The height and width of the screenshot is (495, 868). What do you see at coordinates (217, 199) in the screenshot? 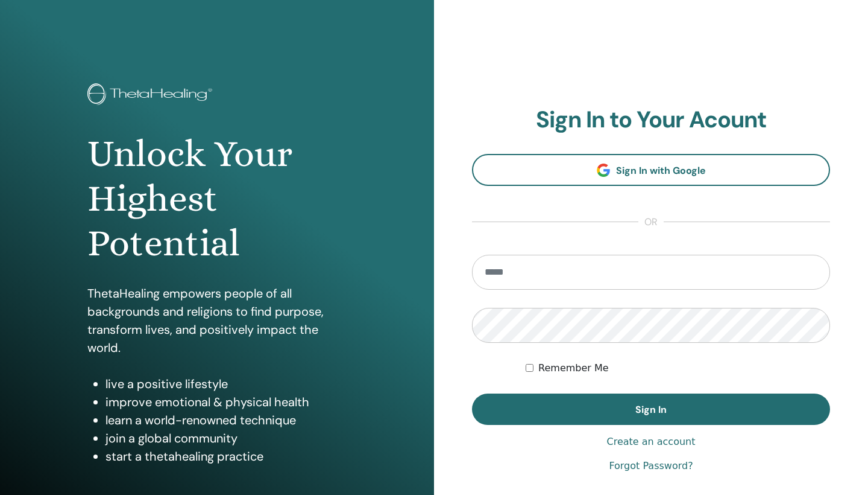
I see `h1: Unlock Your Highest Potential` at bounding box center [217, 199].